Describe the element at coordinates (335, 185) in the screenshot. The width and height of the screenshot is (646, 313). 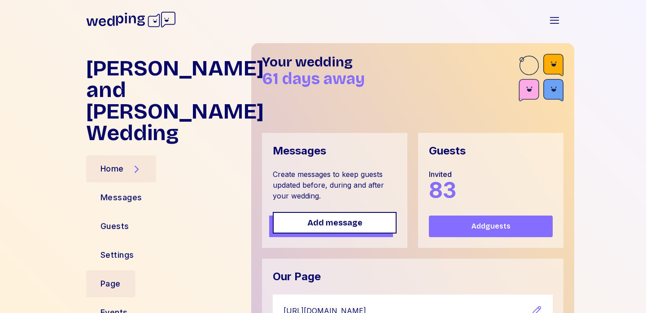
I see `div: Create messages to keep guests updated before, during and after your wedding.` at that location.